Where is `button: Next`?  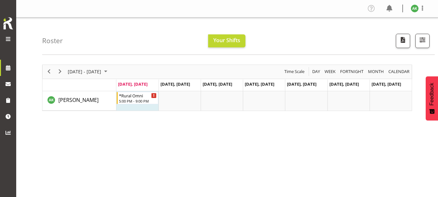 button: Next is located at coordinates (60, 71).